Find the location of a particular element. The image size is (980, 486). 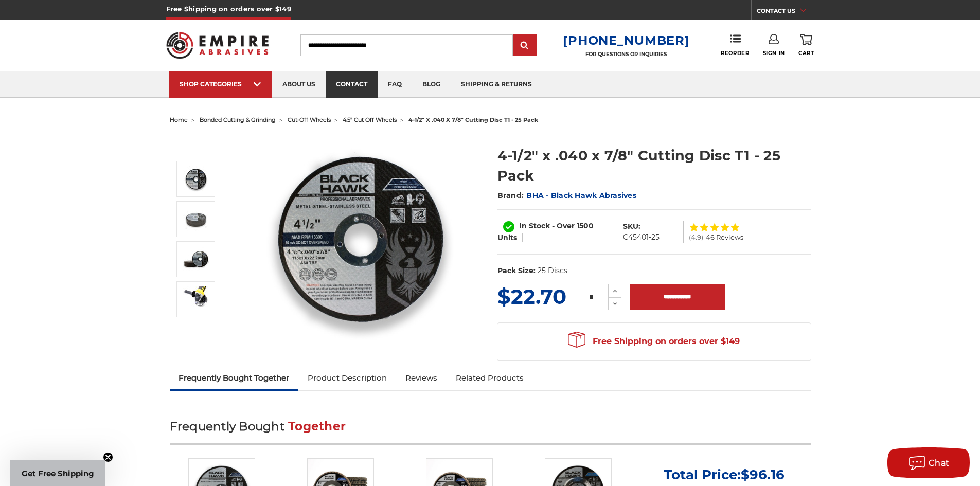

span: (4.9) is located at coordinates (696, 237).